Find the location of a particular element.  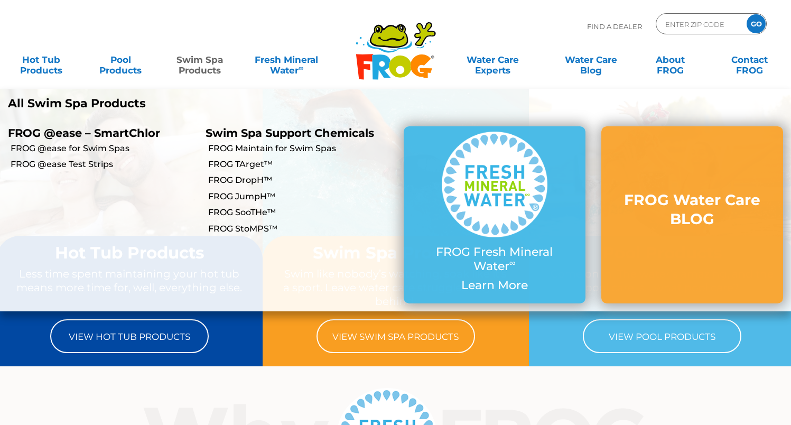

a: ContactFROG is located at coordinates (750, 60).